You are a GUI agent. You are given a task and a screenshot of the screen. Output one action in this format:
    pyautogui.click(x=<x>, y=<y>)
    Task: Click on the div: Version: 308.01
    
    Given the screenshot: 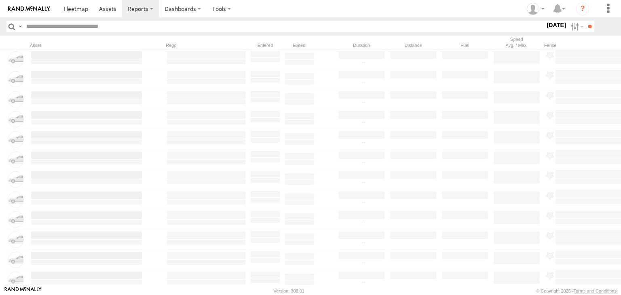 What is the action you would take?
    pyautogui.click(x=289, y=291)
    